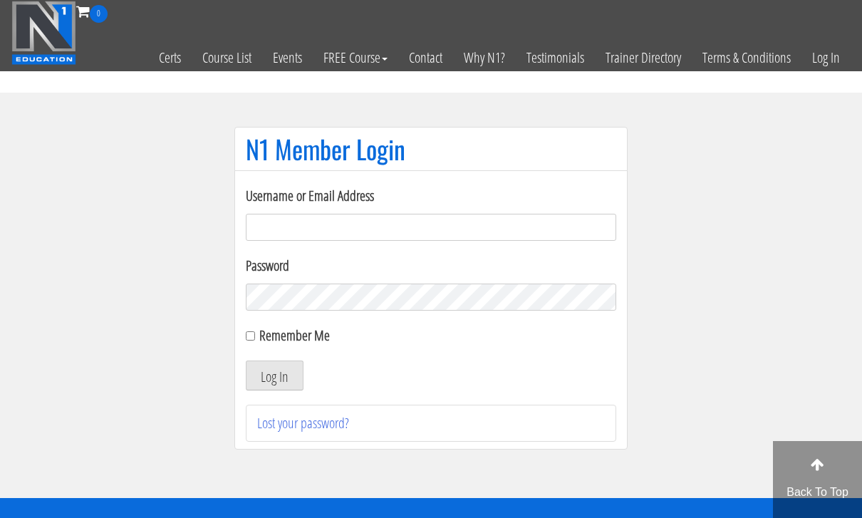 The height and width of the screenshot is (518, 862). What do you see at coordinates (170, 58) in the screenshot?
I see `a: Certs` at bounding box center [170, 58].